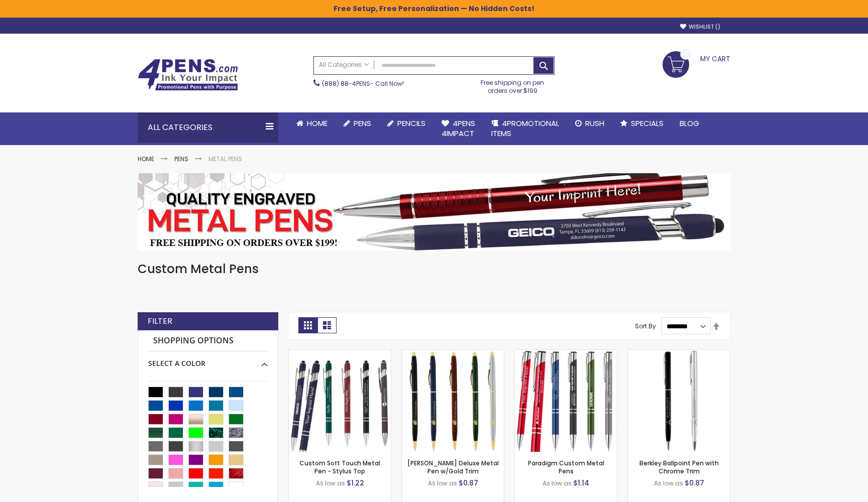 Image resolution: width=868 pixels, height=502 pixels. I want to click on span: Specials, so click(647, 123).